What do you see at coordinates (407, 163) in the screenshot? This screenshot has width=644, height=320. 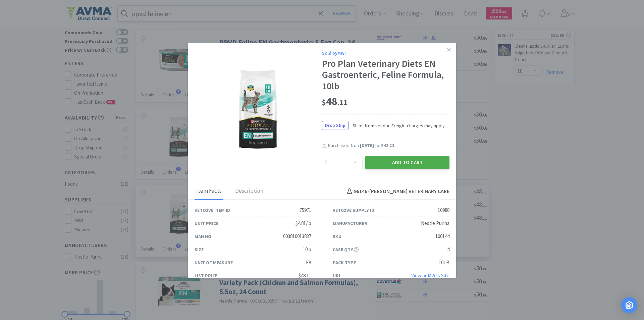 I see `button: Add to Cart` at bounding box center [407, 163].